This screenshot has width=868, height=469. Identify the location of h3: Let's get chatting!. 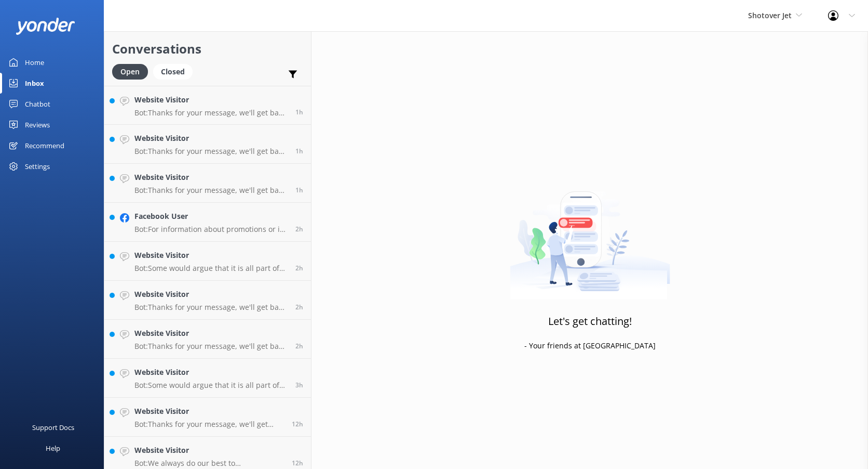
(590, 321).